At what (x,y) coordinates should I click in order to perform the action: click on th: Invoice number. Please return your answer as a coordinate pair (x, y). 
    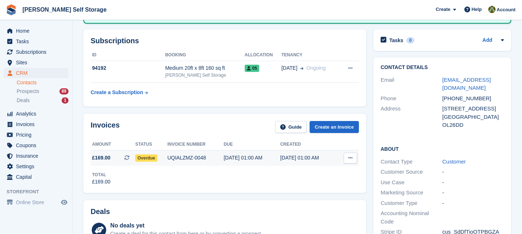
    Looking at the image, I should click on (196, 144).